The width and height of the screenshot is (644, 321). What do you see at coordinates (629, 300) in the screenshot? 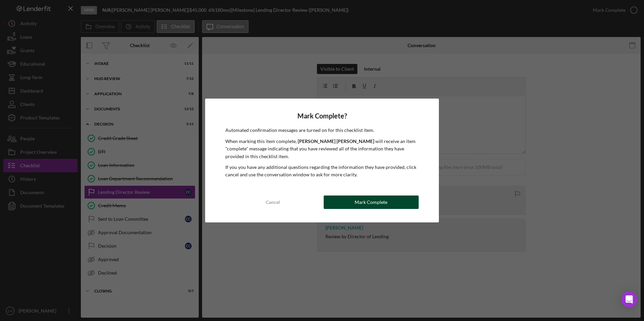
I see `div: Open Intercom Messenger` at bounding box center [629, 300].